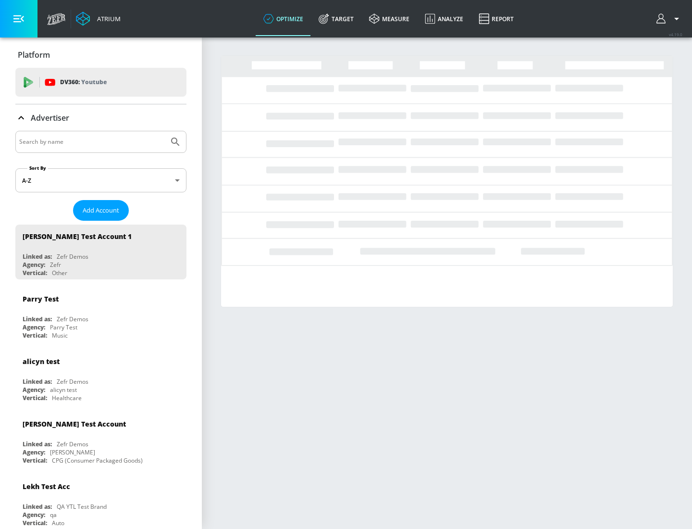 Image resolution: width=692 pixels, height=529 pixels. What do you see at coordinates (101, 210) in the screenshot?
I see `button: Add Account` at bounding box center [101, 210].